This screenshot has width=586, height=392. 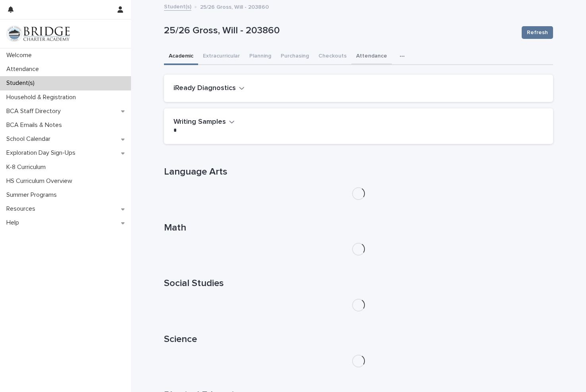 What do you see at coordinates (30, 139) in the screenshot?
I see `p: School Calendar` at bounding box center [30, 139].